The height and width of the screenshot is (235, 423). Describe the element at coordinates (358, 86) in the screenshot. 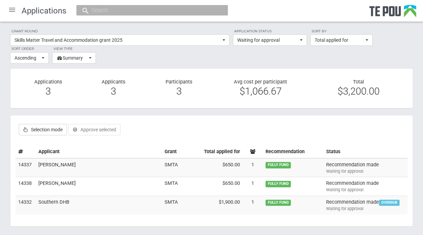

I see `div: Total` at that location.